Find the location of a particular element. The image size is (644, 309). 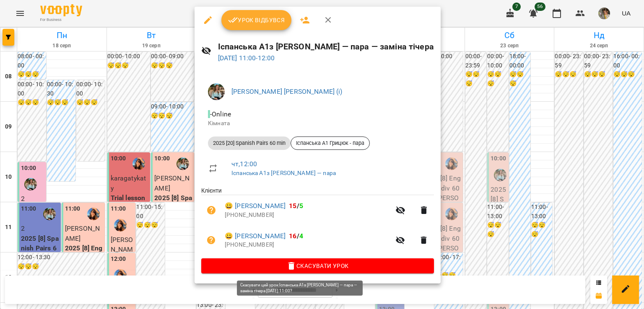

span: 4 is located at coordinates (301, 236).